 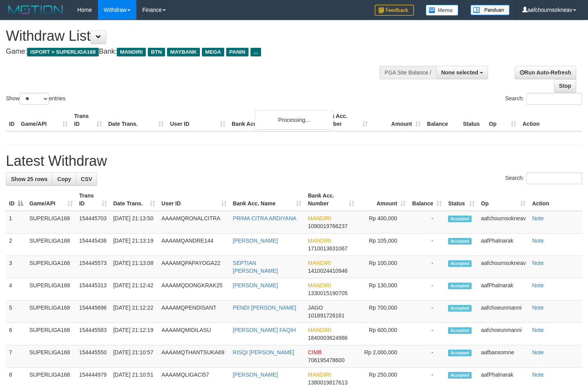 I want to click on th: ID, so click(x=12, y=120).